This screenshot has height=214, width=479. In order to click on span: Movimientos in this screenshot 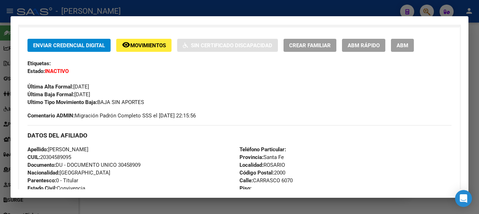, I will do `click(148, 45)`.